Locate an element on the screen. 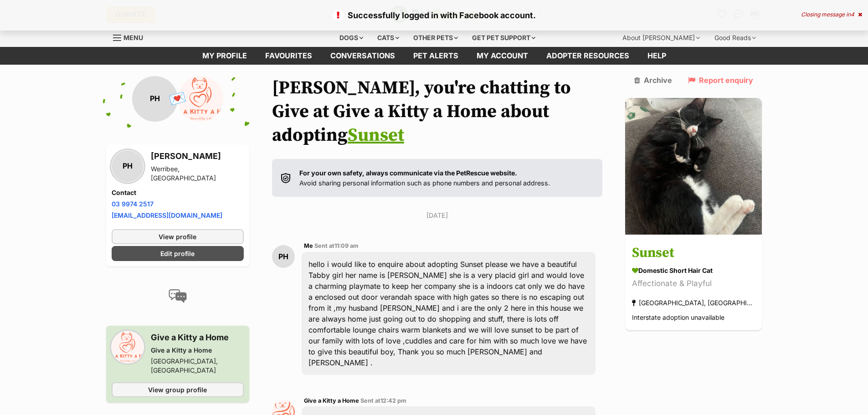 This screenshot has width=868, height=415. a: Report enquiry is located at coordinates (720, 80).